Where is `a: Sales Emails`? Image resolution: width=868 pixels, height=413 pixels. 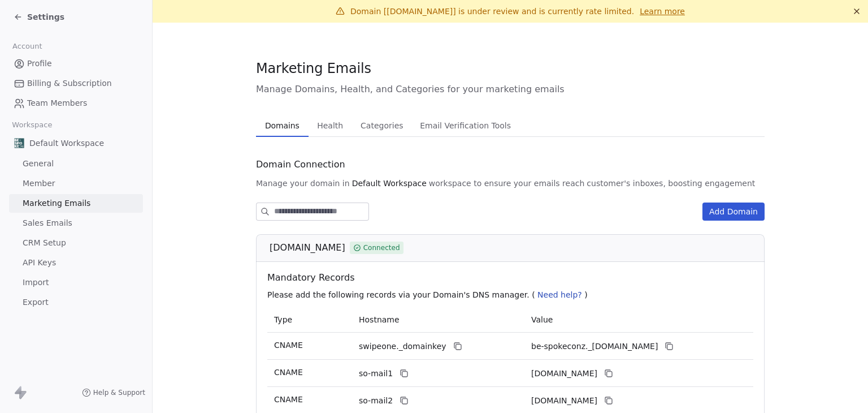
a: Sales Emails is located at coordinates (76, 223).